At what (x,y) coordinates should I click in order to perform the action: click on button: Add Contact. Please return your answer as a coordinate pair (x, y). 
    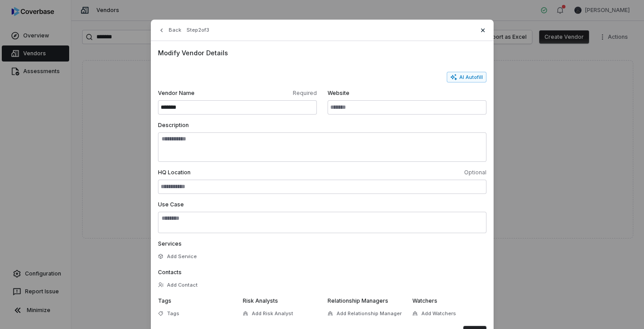
    Looking at the image, I should click on (177, 285).